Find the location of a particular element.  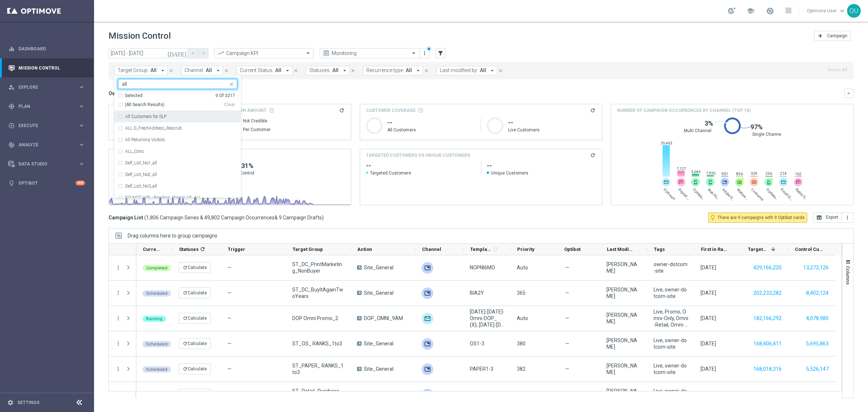

h1: Mission Control is located at coordinates (140, 36).